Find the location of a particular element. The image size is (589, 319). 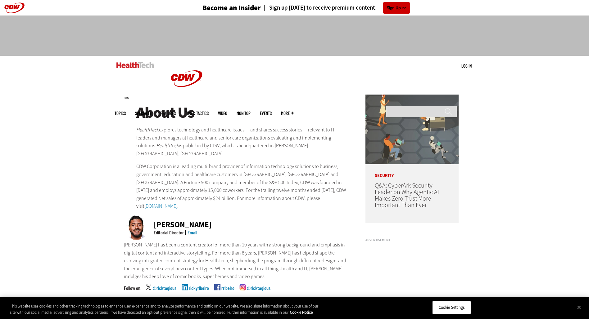

a: Log in is located at coordinates (466, 66).